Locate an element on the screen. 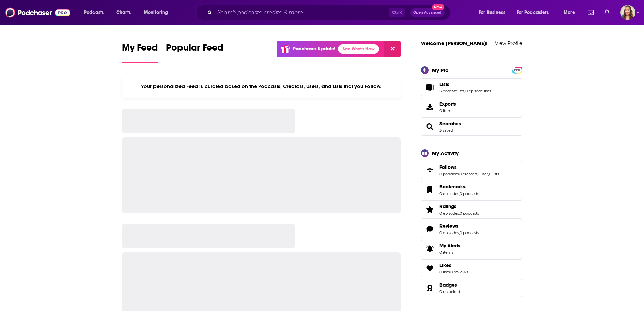 The image size is (644, 311). img: Podchaser - Follow, Share and Rate Podcasts is located at coordinates (38, 13).